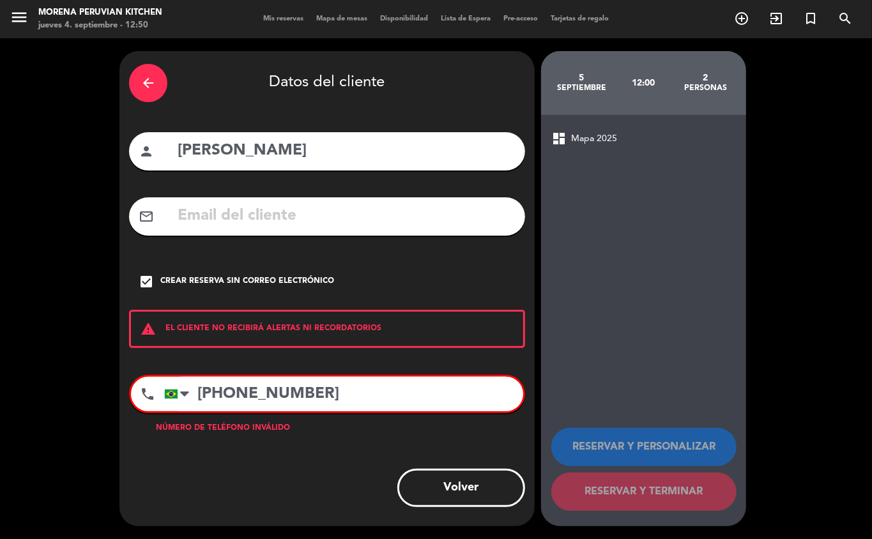  What do you see at coordinates (466, 19) in the screenshot?
I see `span: Lista de Espera` at bounding box center [466, 19].